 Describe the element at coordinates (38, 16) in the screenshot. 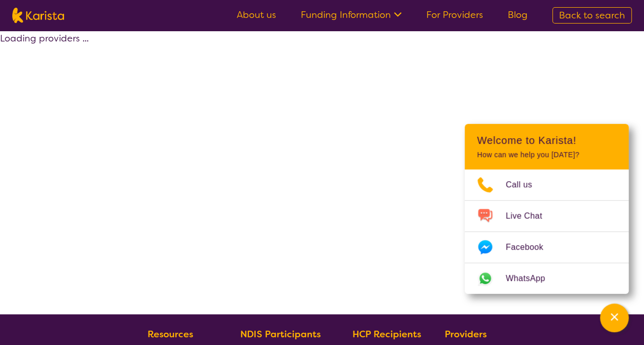

I see `img: Karista logo` at that location.